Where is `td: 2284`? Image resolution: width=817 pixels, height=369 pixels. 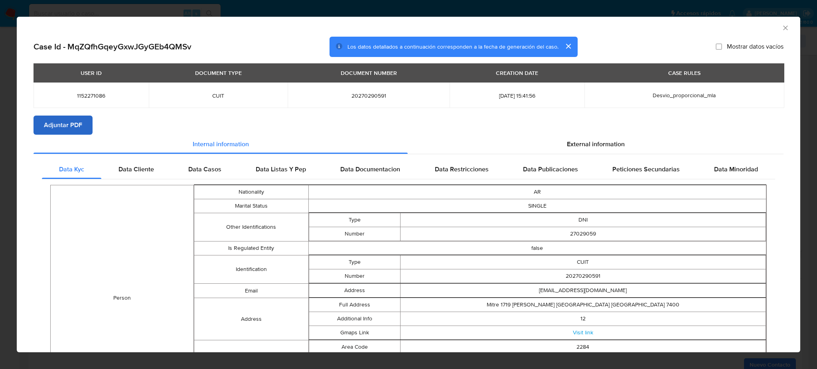
td: 2284 is located at coordinates (583, 347).